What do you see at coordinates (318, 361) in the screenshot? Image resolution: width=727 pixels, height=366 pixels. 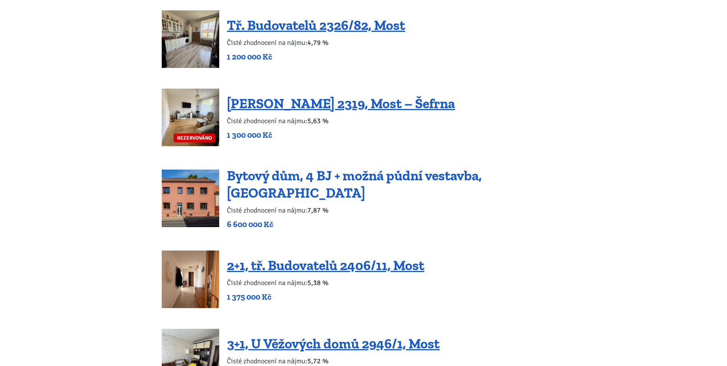 I see `b: 5,72 %` at bounding box center [318, 361].